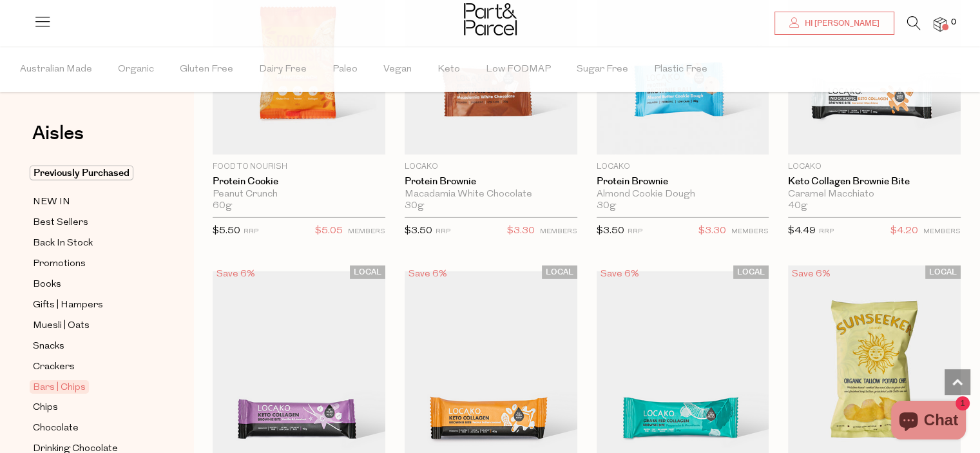 Image resolution: width=980 pixels, height=453 pixels. What do you see at coordinates (206, 69) in the screenshot?
I see `span: Gluten Free` at bounding box center [206, 69].